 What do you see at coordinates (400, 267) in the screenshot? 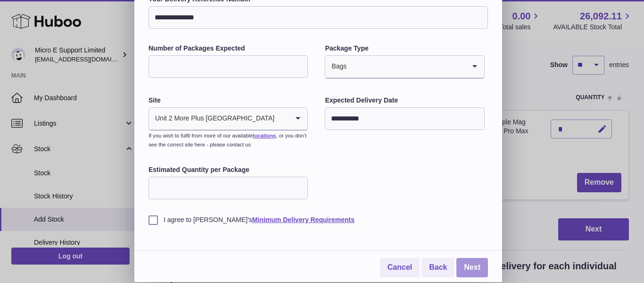
I see `a: Cancel` at bounding box center [400, 267].